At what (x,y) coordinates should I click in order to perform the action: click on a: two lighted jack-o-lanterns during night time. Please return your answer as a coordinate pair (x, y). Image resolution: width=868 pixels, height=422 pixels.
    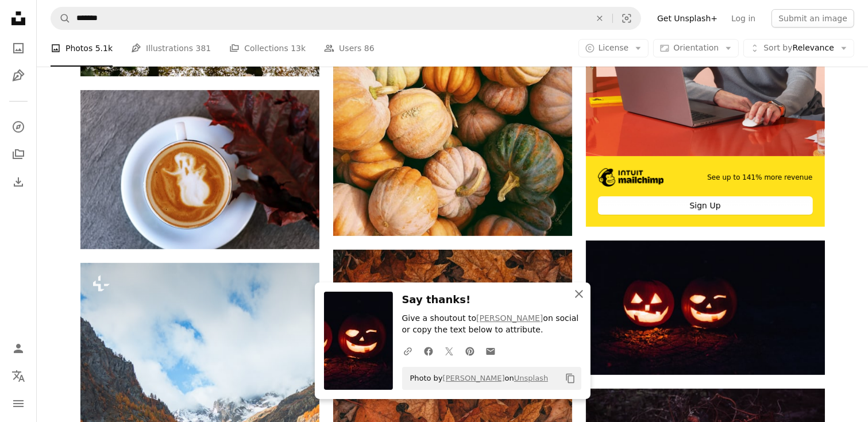
    Looking at the image, I should click on (706, 308).